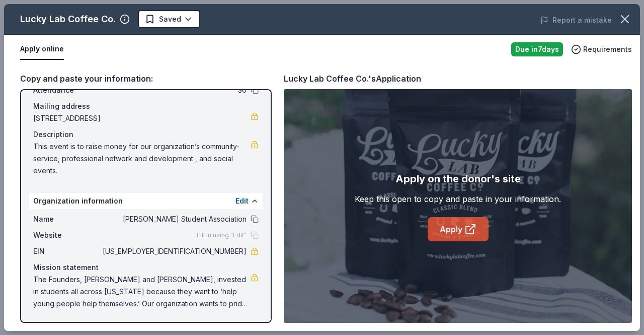 Image resolution: width=644 pixels, height=335 pixels. What do you see at coordinates (67, 235) in the screenshot?
I see `span: Website` at bounding box center [67, 235].